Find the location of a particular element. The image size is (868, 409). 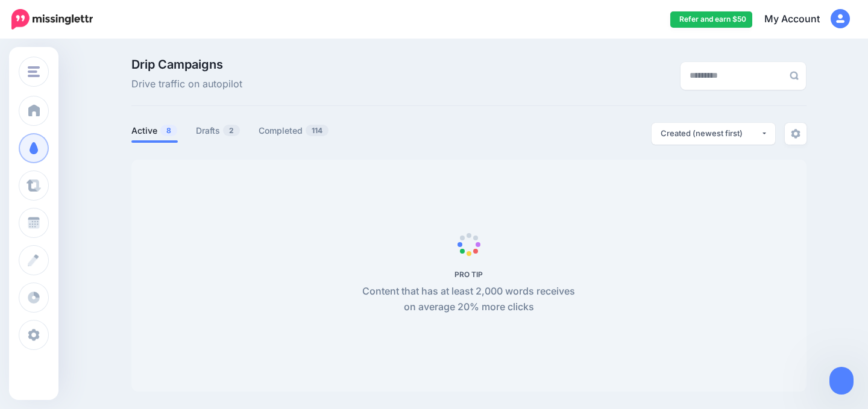

a: Completed114 is located at coordinates (294, 131).